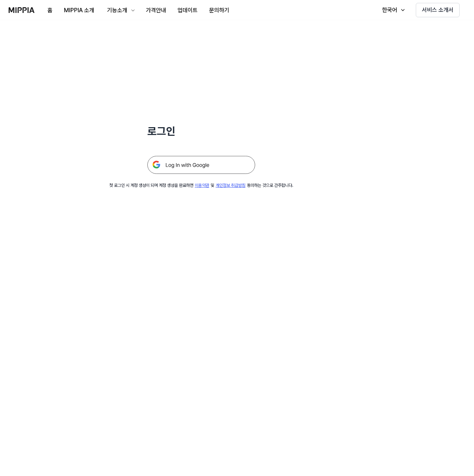  I want to click on a: MIPPIA 소개, so click(79, 10).